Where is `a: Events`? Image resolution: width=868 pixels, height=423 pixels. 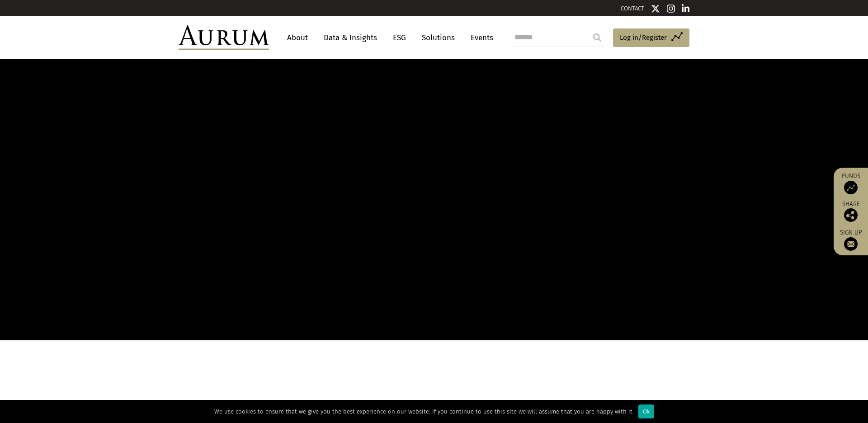
a: Events is located at coordinates (480, 38).